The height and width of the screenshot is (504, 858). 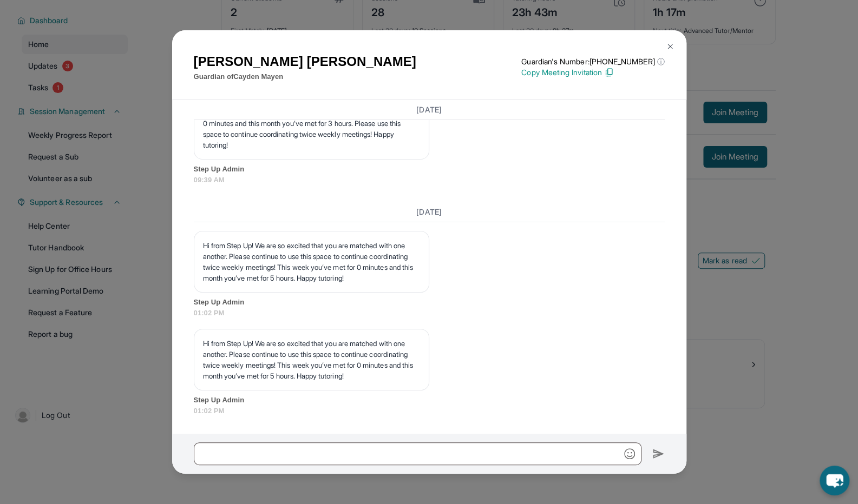 What do you see at coordinates (609, 72) in the screenshot?
I see `img: Copy Icon` at bounding box center [609, 72].